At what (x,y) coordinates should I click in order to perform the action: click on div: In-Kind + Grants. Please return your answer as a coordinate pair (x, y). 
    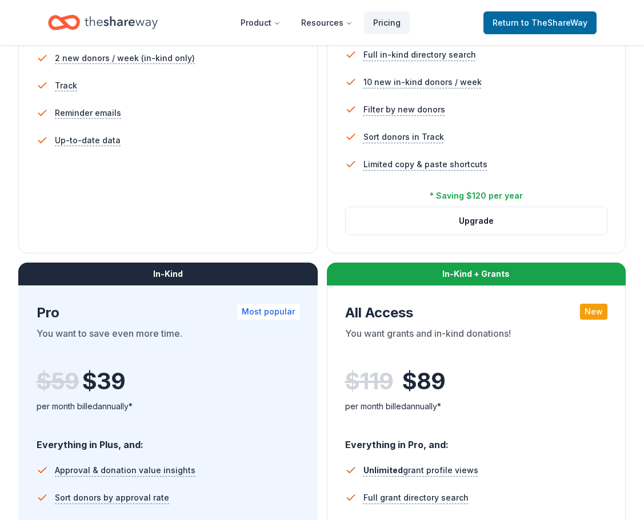
    Looking at the image, I should click on (476, 274).